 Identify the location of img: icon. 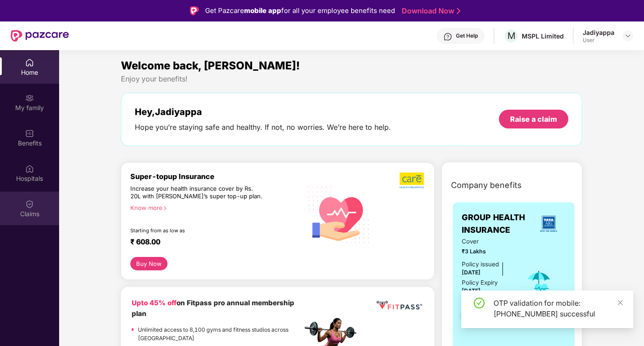
(539, 283).